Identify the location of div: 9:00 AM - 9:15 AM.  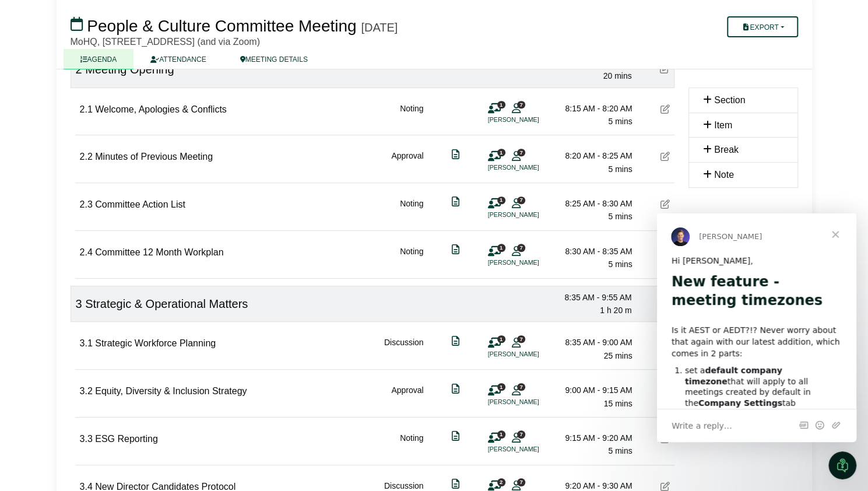
(592, 390).